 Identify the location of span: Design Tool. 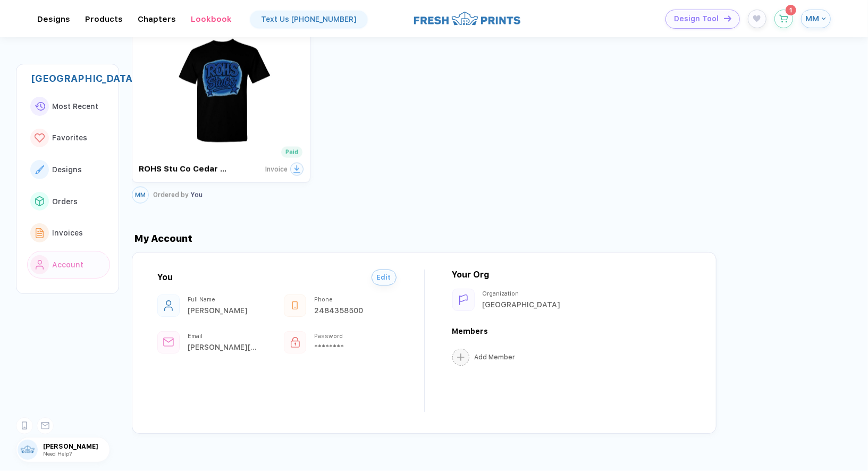
(696, 18).